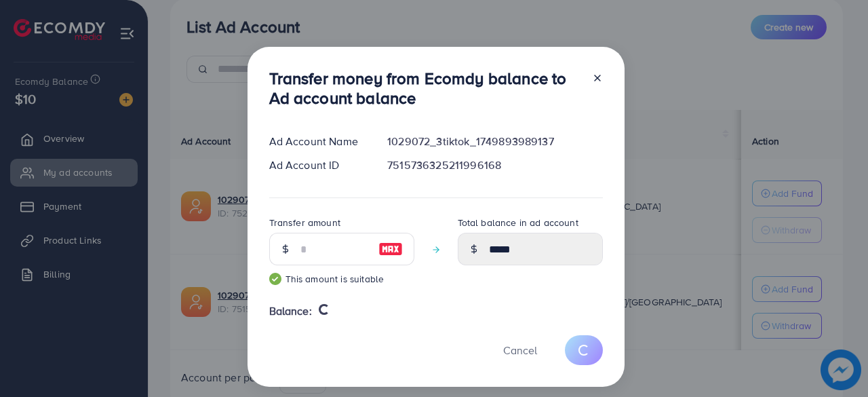 This screenshot has height=397, width=868. Describe the element at coordinates (291, 311) in the screenshot. I see `span: Balance:` at that location.